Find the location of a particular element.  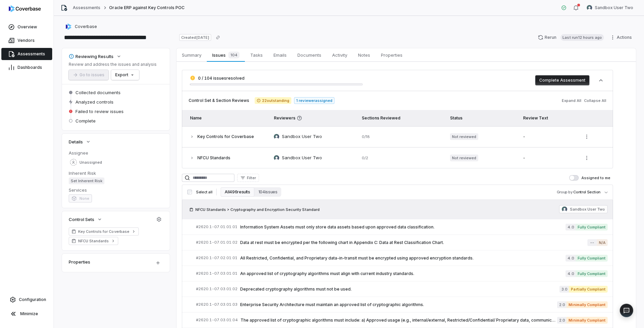

span: 3.0 is located at coordinates (564, 289).